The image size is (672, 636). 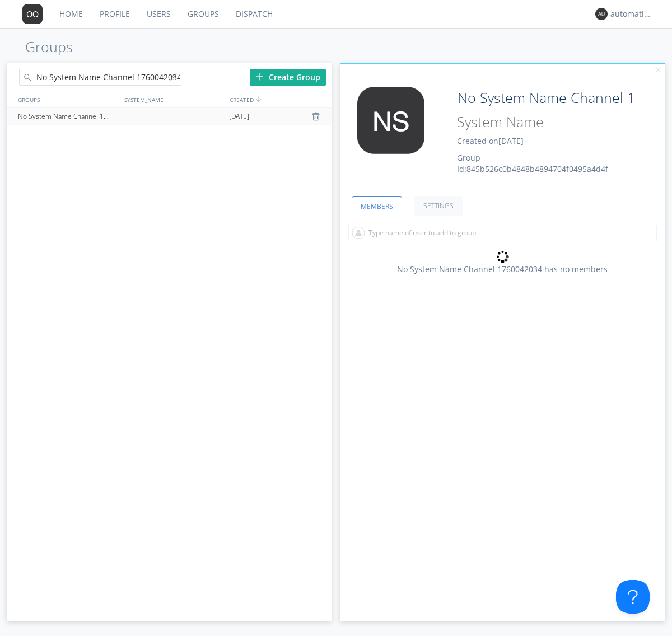 I want to click on input: Search groups, so click(x=100, y=77).